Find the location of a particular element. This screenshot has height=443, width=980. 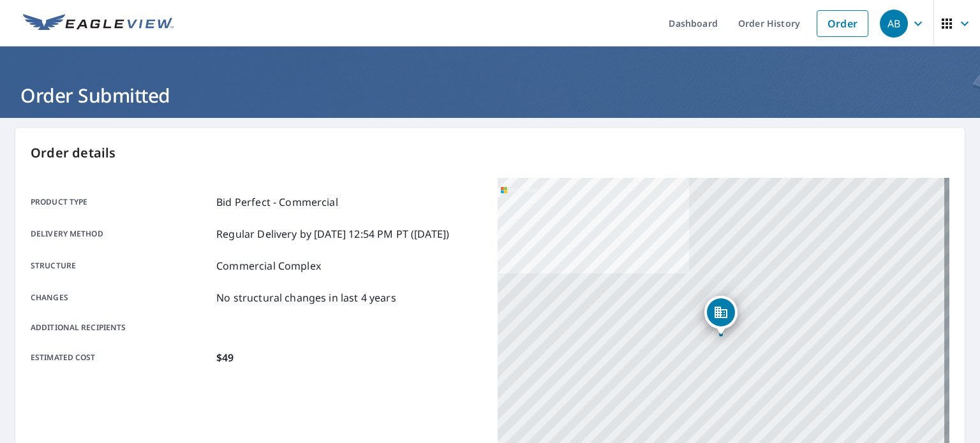

p: No structural changes in last 4 years is located at coordinates (306, 297).